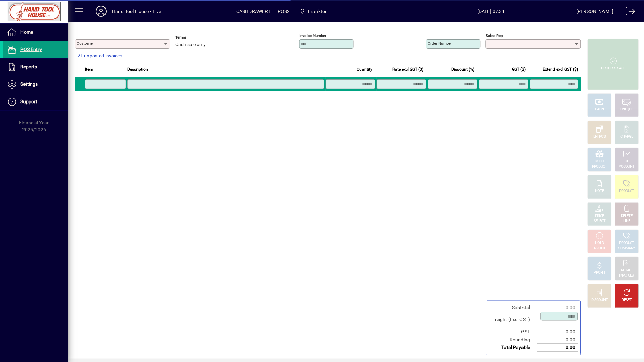 This screenshot has height=362, width=644. Describe the element at coordinates (627, 161) in the screenshot. I see `div: GL` at that location.